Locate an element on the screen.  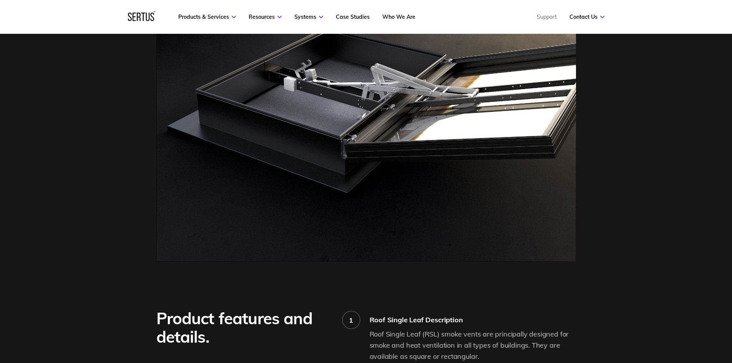
a: Resources is located at coordinates (265, 17).